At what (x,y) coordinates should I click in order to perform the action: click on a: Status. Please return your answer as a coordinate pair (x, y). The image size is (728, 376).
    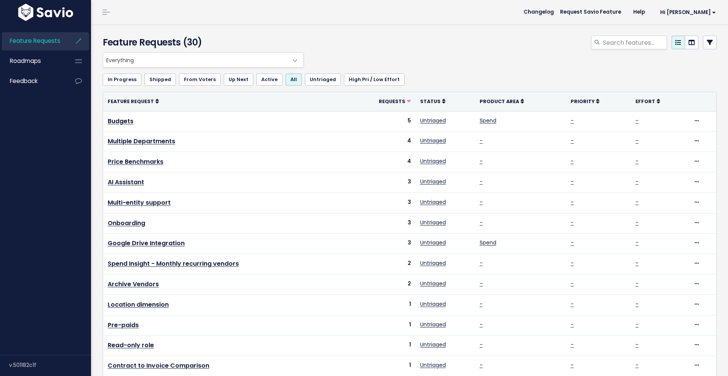
    Looking at the image, I should click on (432, 101).